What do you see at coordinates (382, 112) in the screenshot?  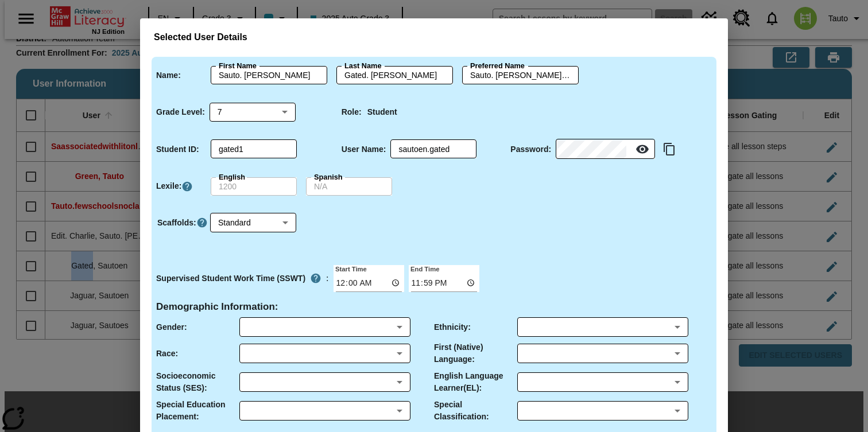 I see `p: Student` at bounding box center [382, 112].